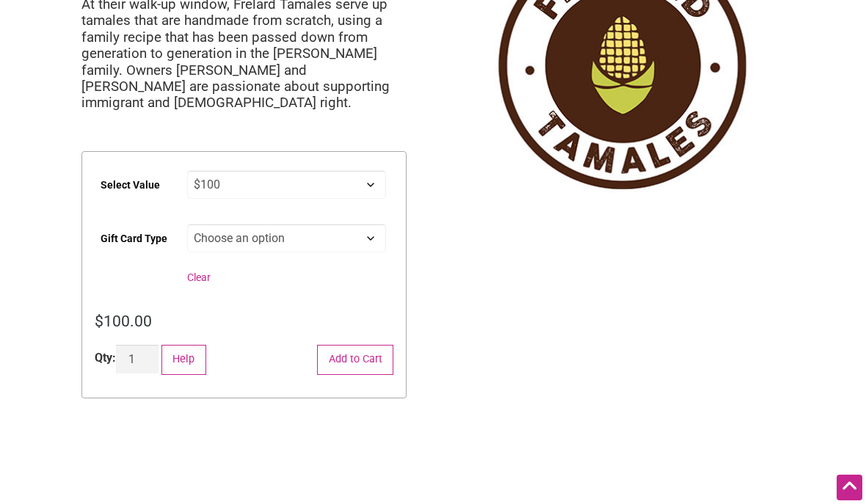  Describe the element at coordinates (137, 359) in the screenshot. I see `input: Product quantity` at that location.